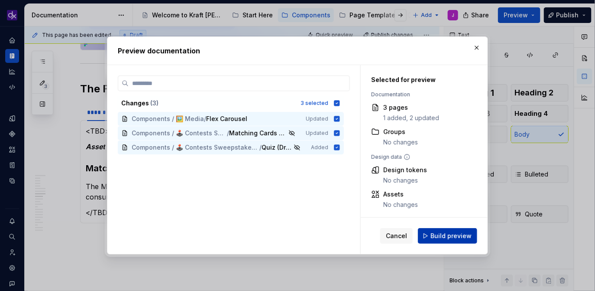 The height and width of the screenshot is (291, 595). I want to click on button: Cancel, so click(396, 236).